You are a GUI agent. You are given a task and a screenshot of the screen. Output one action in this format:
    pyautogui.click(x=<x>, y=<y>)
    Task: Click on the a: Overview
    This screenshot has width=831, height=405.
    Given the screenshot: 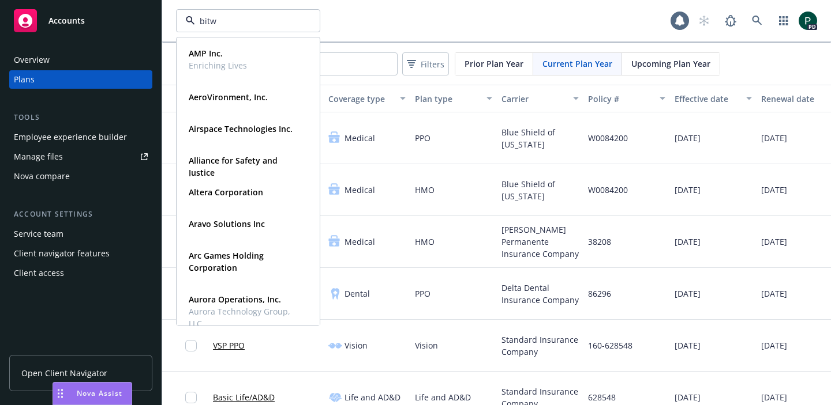 What is the action you would take?
    pyautogui.click(x=81, y=60)
    